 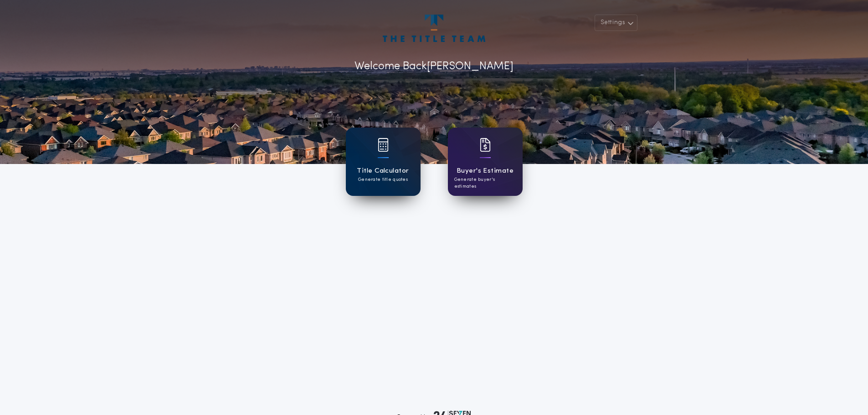 What do you see at coordinates (434, 28) in the screenshot?
I see `img: account-logo` at bounding box center [434, 28].